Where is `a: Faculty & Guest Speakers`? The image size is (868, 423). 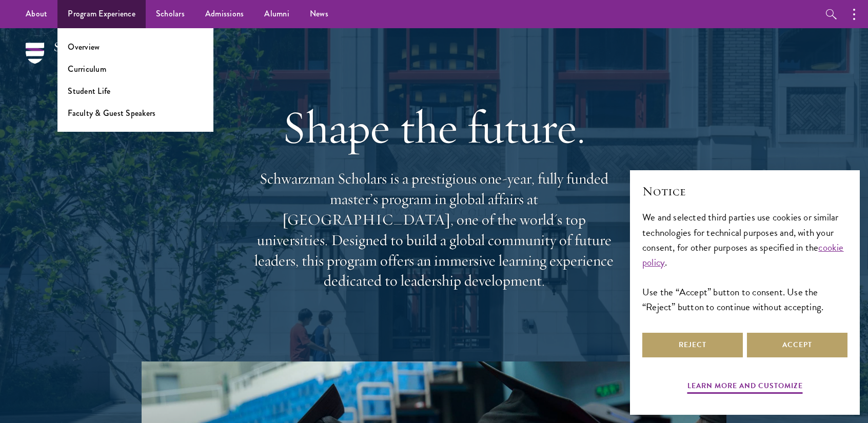
a: Faculty & Guest Speakers is located at coordinates (111, 113).